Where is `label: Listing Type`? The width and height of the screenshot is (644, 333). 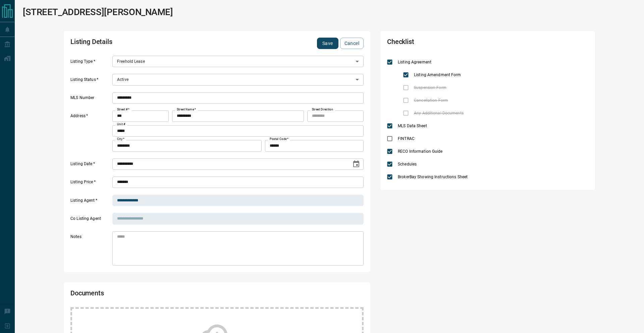
label: Listing Type is located at coordinates (90, 63).